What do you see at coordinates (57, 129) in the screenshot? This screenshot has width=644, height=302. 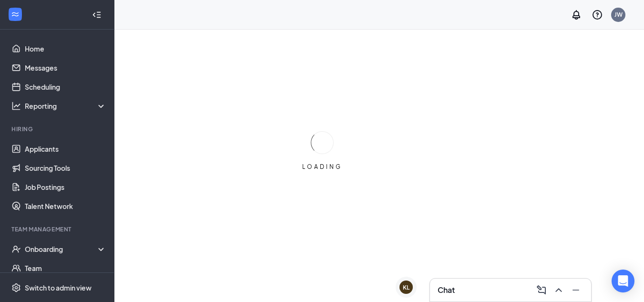 I see `div: Hiring` at bounding box center [57, 129].